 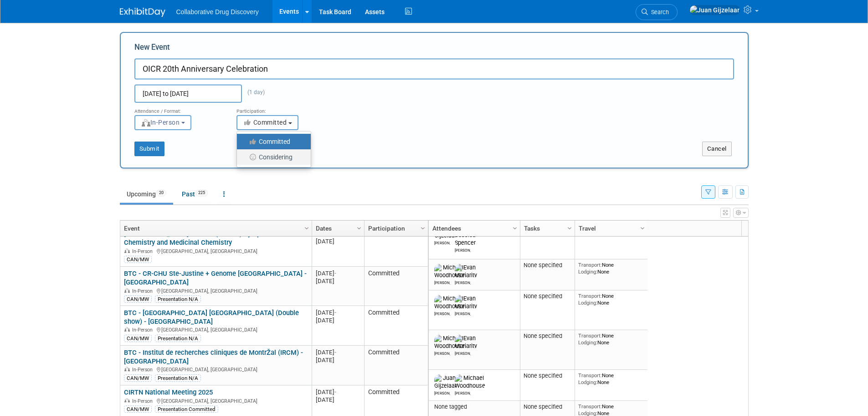 What do you see at coordinates (143, 13) in the screenshot?
I see `img: ExhibitDay` at bounding box center [143, 13].